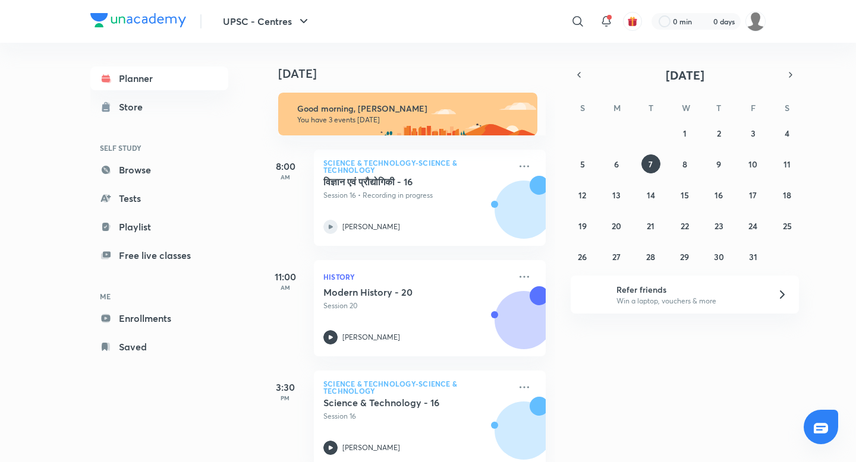 Image resolution: width=856 pixels, height=462 pixels. What do you see at coordinates (616, 257) in the screenshot?
I see `button: October 27, 2025` at bounding box center [616, 257].